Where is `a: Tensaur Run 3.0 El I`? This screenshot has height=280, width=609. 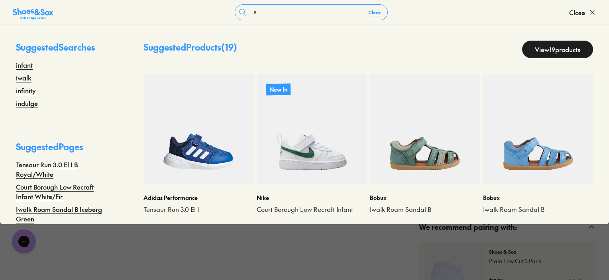 a: Tensaur Run 3.0 El I is located at coordinates (198, 210).